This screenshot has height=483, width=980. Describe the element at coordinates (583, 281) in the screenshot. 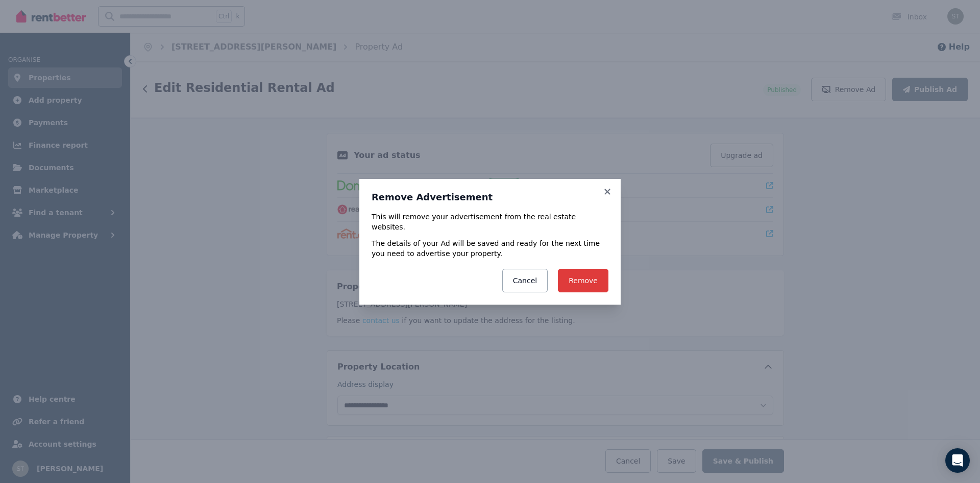

I see `button: Remove` at that location.